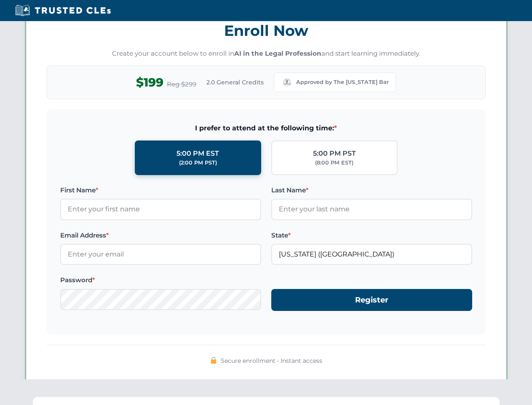 The width and height of the screenshot is (532, 405). I want to click on span: $199, so click(150, 82).